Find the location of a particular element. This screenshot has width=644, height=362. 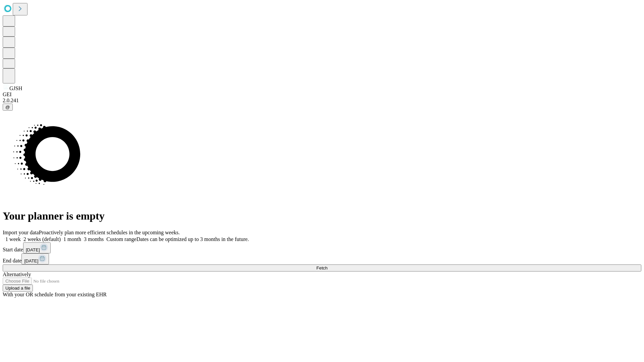

span: 1 month is located at coordinates (72, 239).